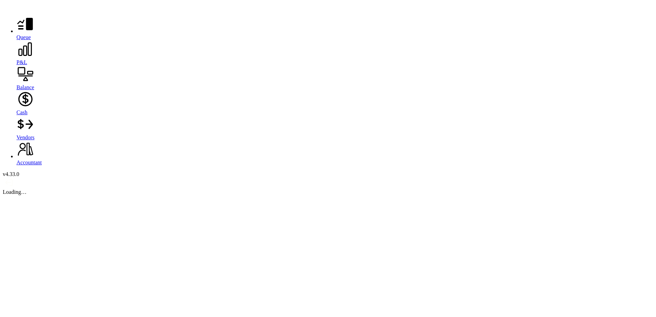 This screenshot has height=317, width=656. What do you see at coordinates (328, 174) in the screenshot?
I see `div: v 4.33.0` at bounding box center [328, 174].